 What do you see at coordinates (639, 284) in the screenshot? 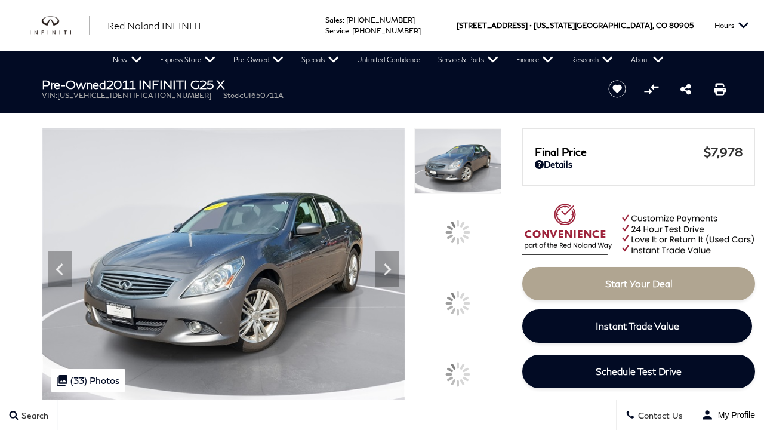
I see `a: Start Your Deal` at bounding box center [639, 284].